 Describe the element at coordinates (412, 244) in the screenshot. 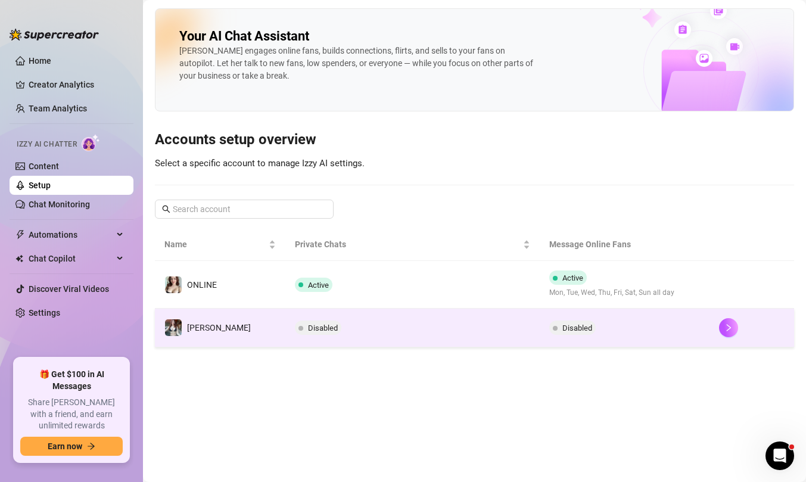

I see `th: Private Chats` at that location.